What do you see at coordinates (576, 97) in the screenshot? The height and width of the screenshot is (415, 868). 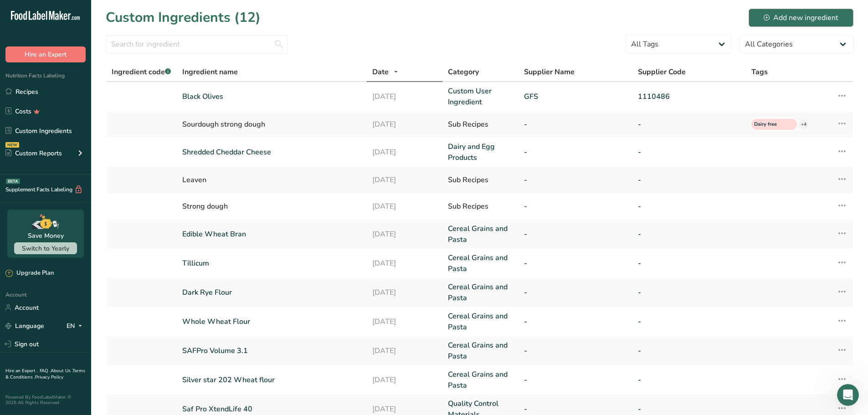 I see `a: GFS` at bounding box center [576, 97].